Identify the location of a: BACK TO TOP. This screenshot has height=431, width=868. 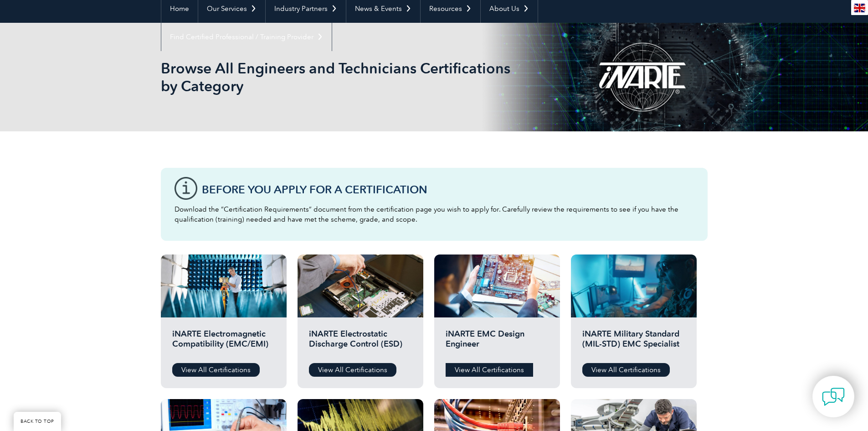
(37, 421).